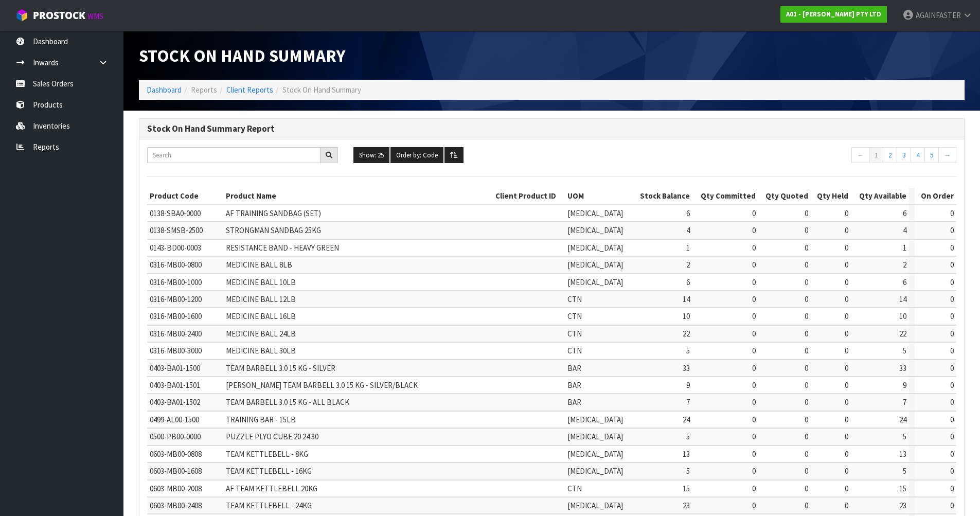  What do you see at coordinates (175, 264) in the screenshot?
I see `span: 0316-MB00-0800` at bounding box center [175, 264].